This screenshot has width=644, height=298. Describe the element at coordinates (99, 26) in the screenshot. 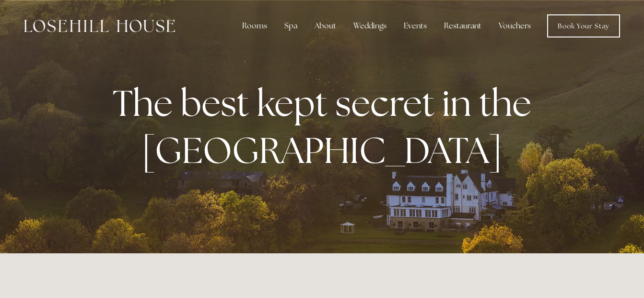

I see `img: Losehill House` at that location.